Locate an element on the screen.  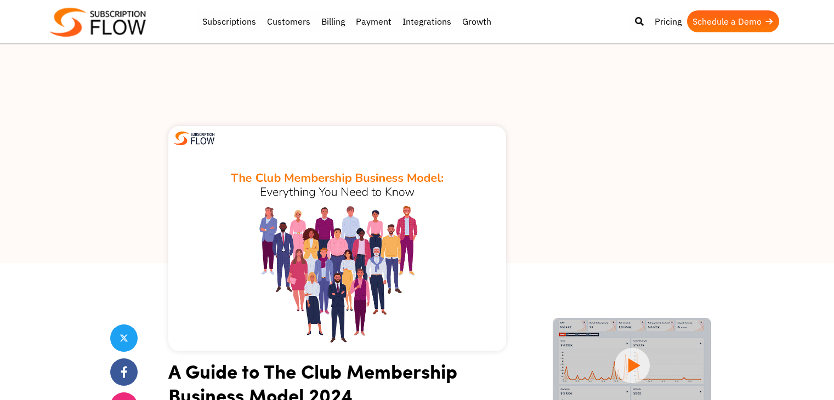
a: Payment is located at coordinates (373, 21).